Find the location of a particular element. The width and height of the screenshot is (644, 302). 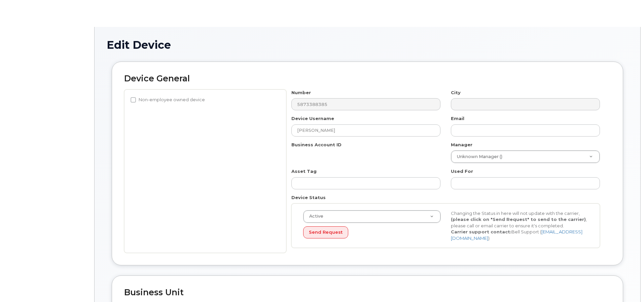

h2: Business Unit is located at coordinates (367, 293).